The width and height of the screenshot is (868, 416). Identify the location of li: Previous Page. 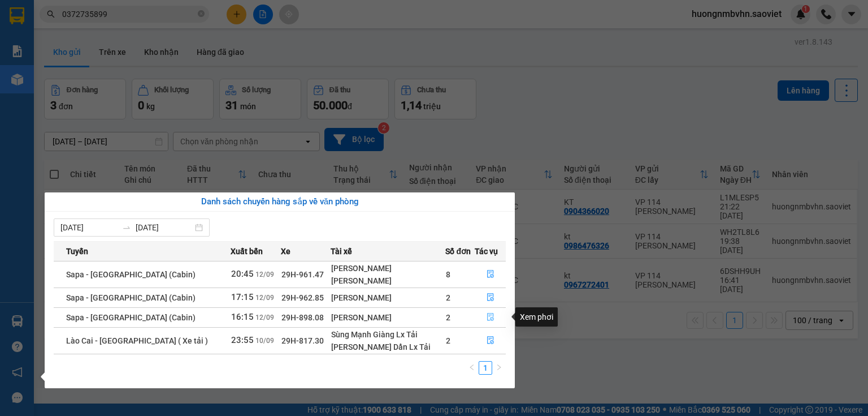
(472, 368).